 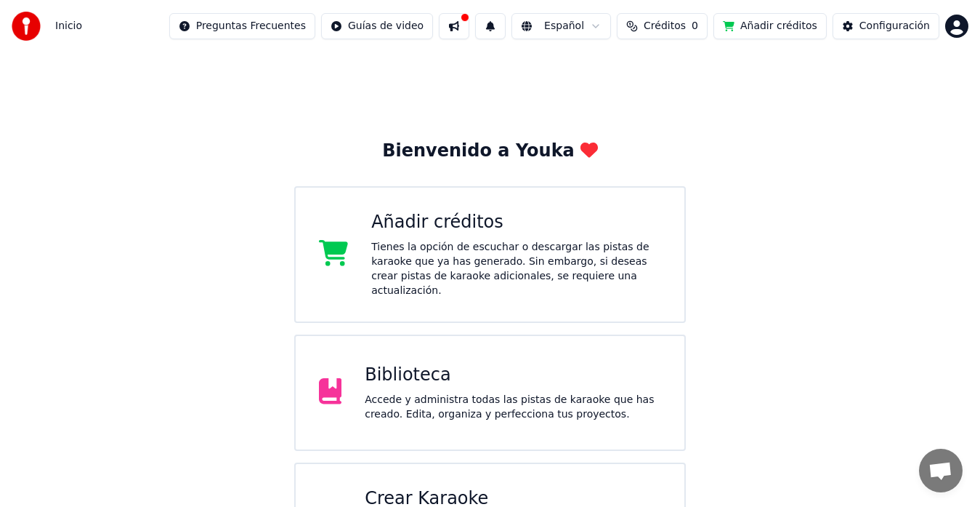 What do you see at coordinates (694, 26) in the screenshot?
I see `span: 0` at bounding box center [694, 26].